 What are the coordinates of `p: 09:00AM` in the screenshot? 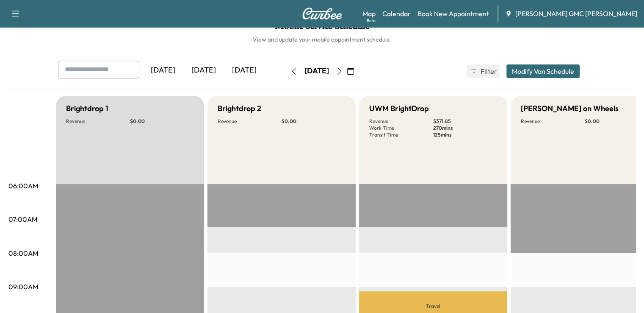 It's located at (24, 286).